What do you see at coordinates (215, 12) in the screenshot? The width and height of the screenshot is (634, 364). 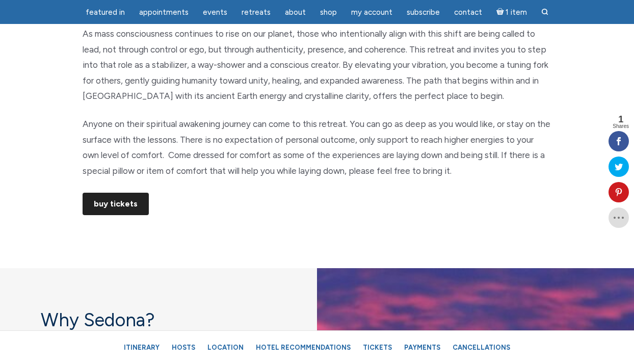 I see `a: Events` at bounding box center [215, 12].